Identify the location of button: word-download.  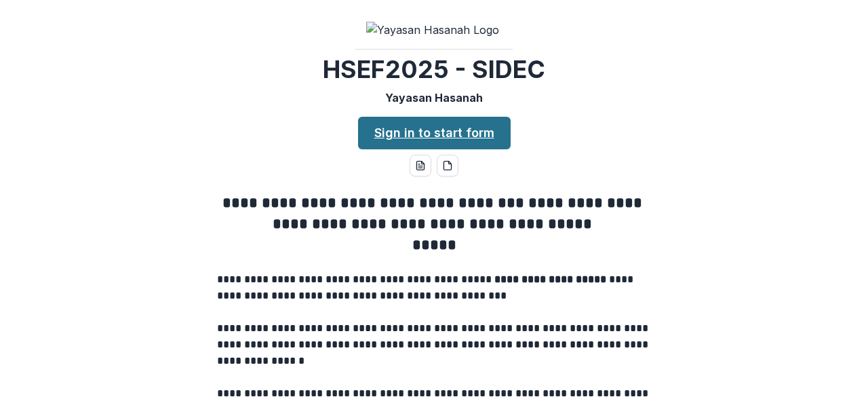
(421, 166).